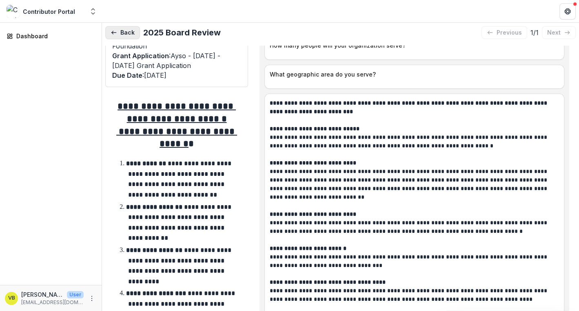 The width and height of the screenshot is (579, 311). Describe the element at coordinates (140, 56) in the screenshot. I see `span: Grant Application` at that location.